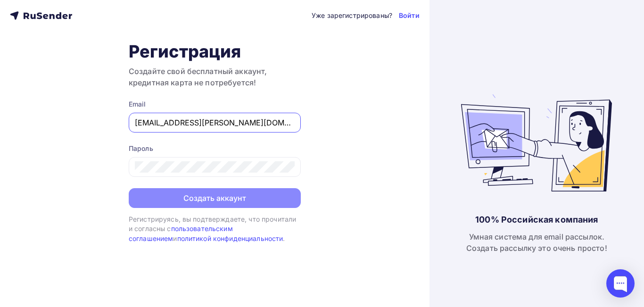 The width and height of the screenshot is (644, 307). I want to click on div: Регистрируясь, вы подтверждаете, что прочитали и согласны с и ., so click(214, 229).